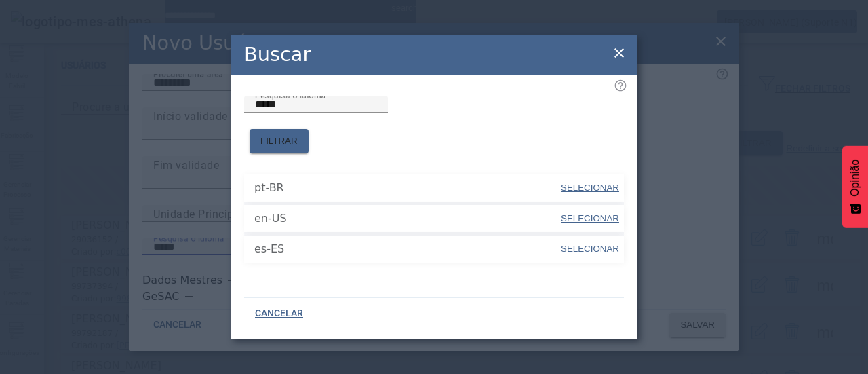  Describe the element at coordinates (278, 314) in the screenshot. I see `button: CANCELAR` at that location.